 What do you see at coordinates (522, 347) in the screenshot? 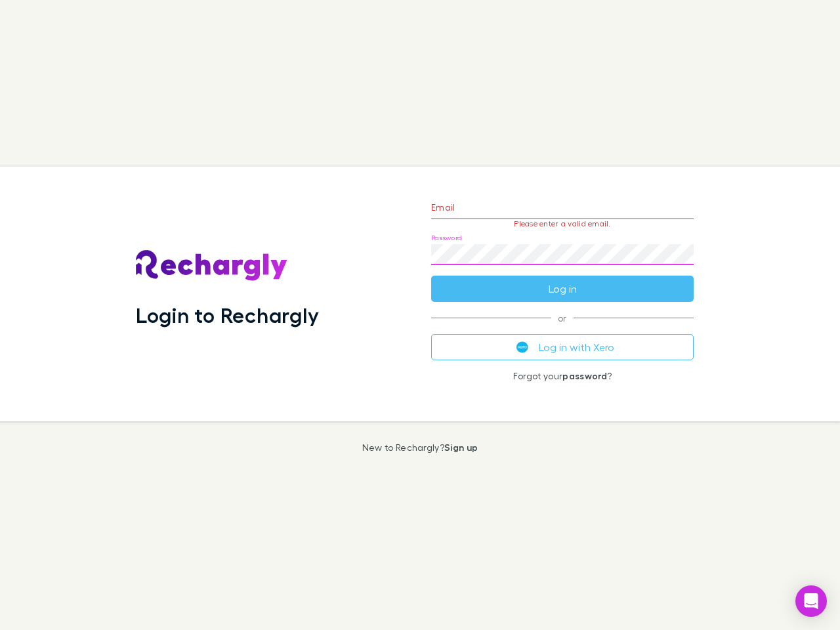
I see `img: Xero's logo` at bounding box center [522, 347].